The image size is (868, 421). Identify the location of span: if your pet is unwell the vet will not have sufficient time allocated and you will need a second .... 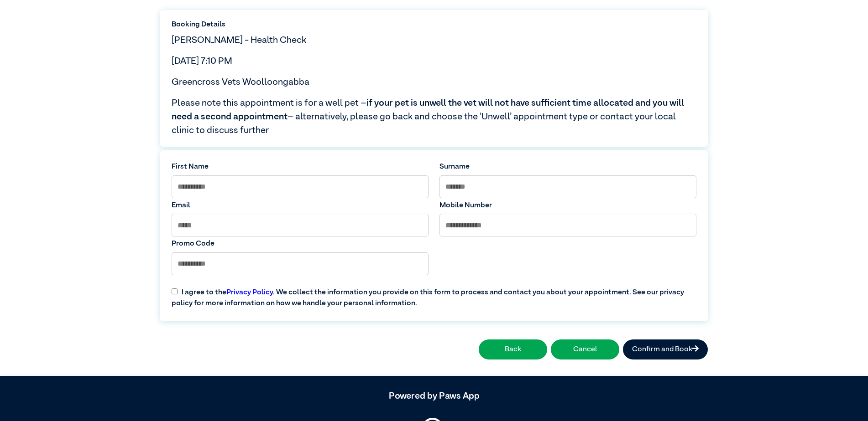
(428, 110).